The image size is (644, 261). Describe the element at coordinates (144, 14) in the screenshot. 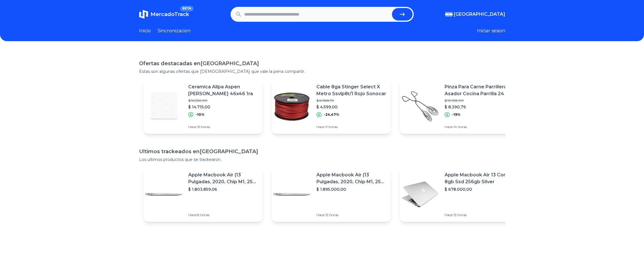

I see `img: MercadoTrack` at that location.